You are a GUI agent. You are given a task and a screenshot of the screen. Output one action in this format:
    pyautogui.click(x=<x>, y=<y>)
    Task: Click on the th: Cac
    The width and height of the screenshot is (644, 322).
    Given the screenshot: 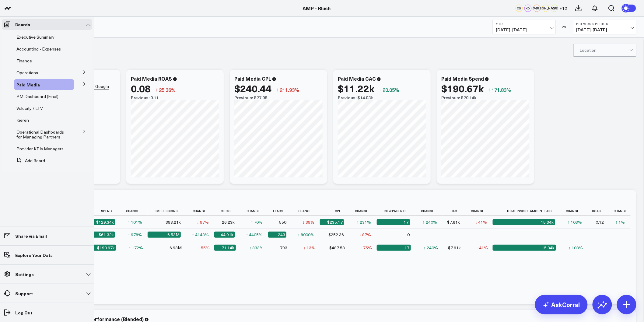 What is the action you would take?
    pyautogui.click(x=454, y=211)
    